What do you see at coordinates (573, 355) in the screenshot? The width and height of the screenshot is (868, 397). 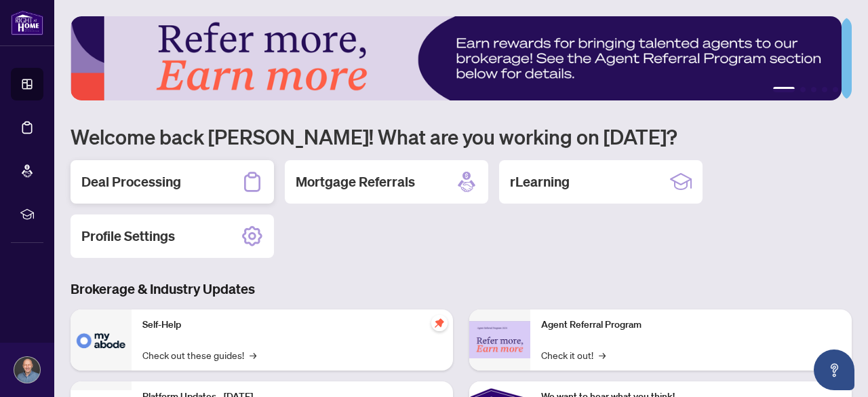 I see `a: Check it out!→` at bounding box center [573, 355].